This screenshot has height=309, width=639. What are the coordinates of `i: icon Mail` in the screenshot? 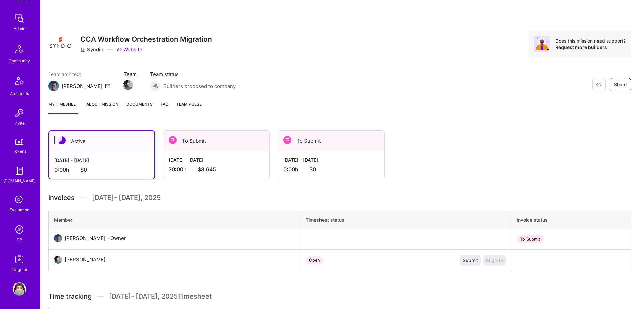 It's located at (108, 86).